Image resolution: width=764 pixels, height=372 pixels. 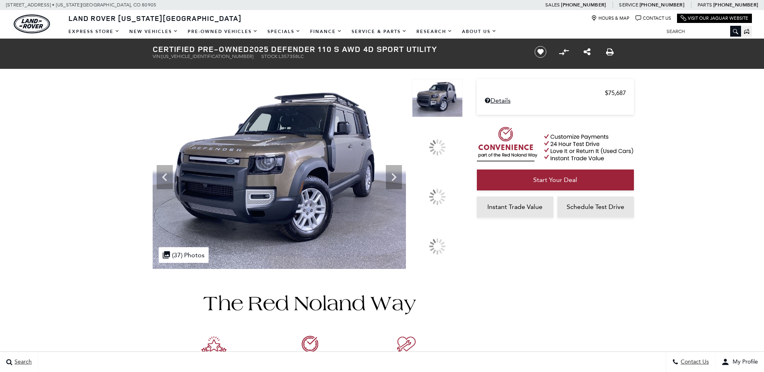 I want to click on a: Details, so click(x=555, y=100).